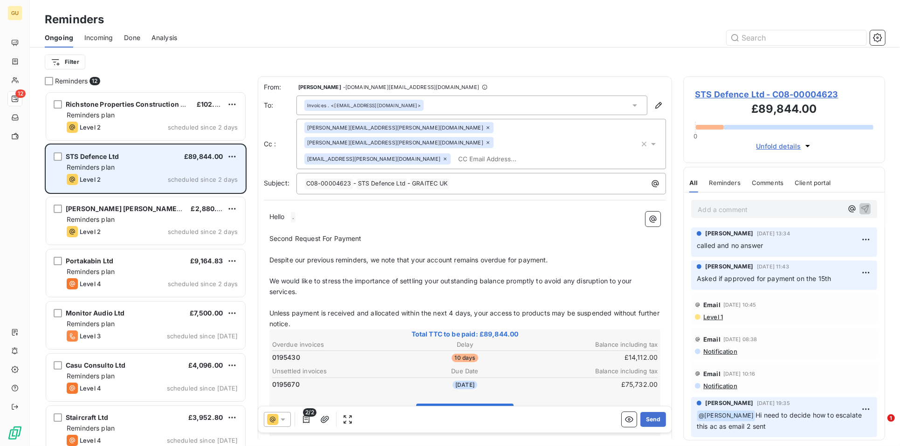  I want to click on span: £9,164.83, so click(206, 260).